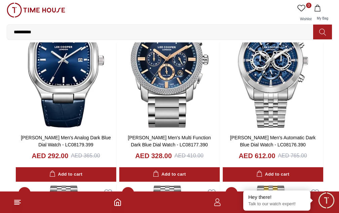 Image resolution: width=339 pixels, height=213 pixels. I want to click on h4: AED 612.00, so click(257, 155).